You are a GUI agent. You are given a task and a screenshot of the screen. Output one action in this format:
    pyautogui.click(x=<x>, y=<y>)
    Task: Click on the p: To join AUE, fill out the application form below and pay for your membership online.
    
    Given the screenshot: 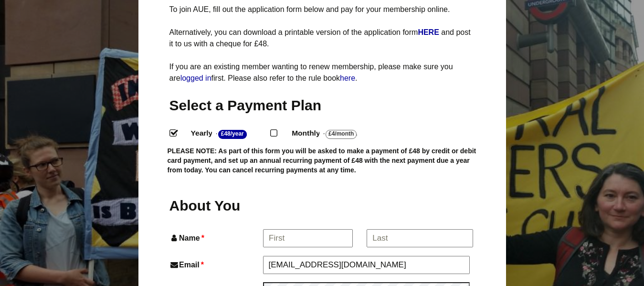 What is the action you would take?
    pyautogui.click(x=322, y=9)
    